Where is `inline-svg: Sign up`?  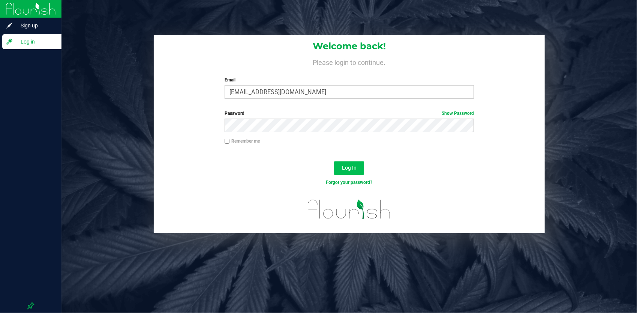 inline-svg: Sign up is located at coordinates (9, 25).